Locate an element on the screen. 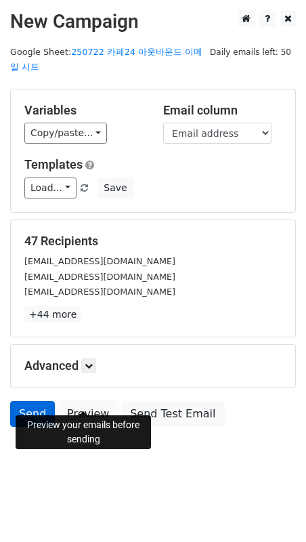  h5: 47 Recipients is located at coordinates (153, 241).